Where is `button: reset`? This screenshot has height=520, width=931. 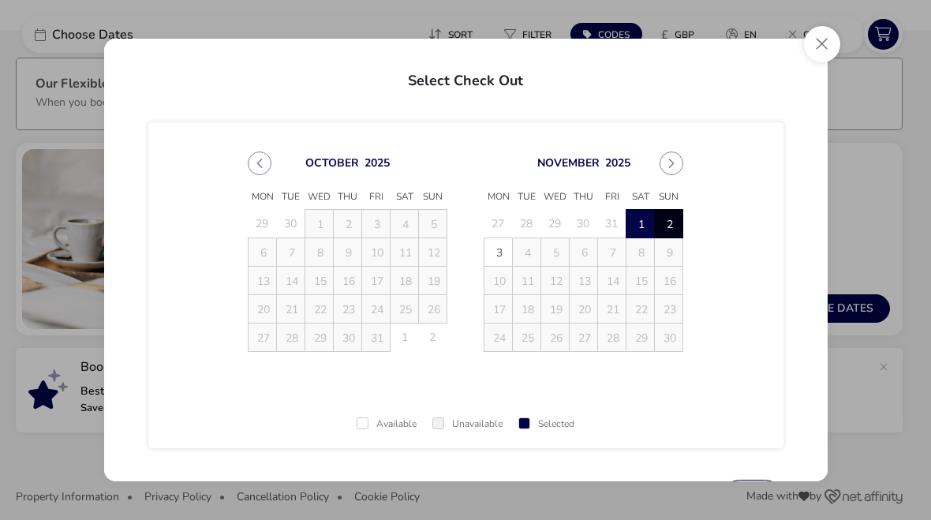
button: reset is located at coordinates (752, 498).